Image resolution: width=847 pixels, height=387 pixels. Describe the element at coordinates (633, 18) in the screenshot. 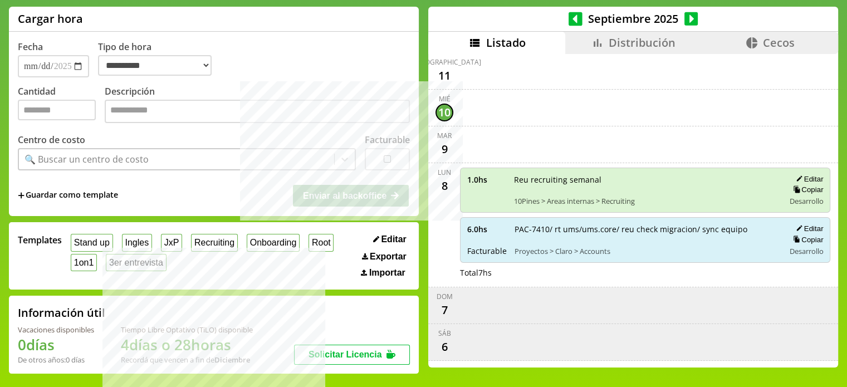

I see `span: Septiembre 2025` at that location.